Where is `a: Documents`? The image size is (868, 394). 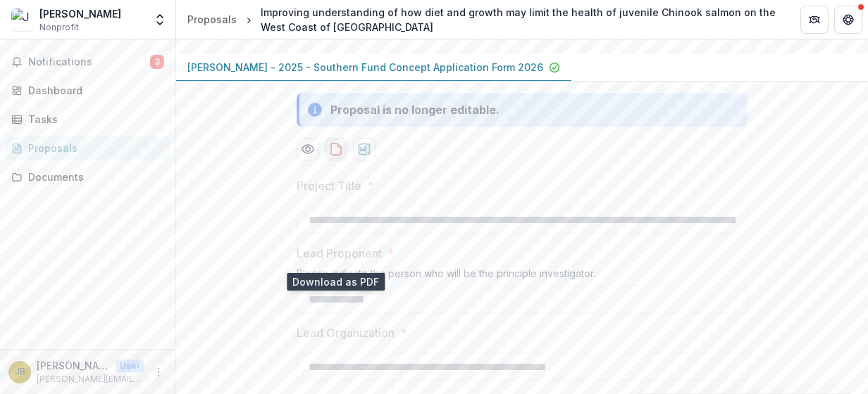 a: Documents is located at coordinates (87, 177).